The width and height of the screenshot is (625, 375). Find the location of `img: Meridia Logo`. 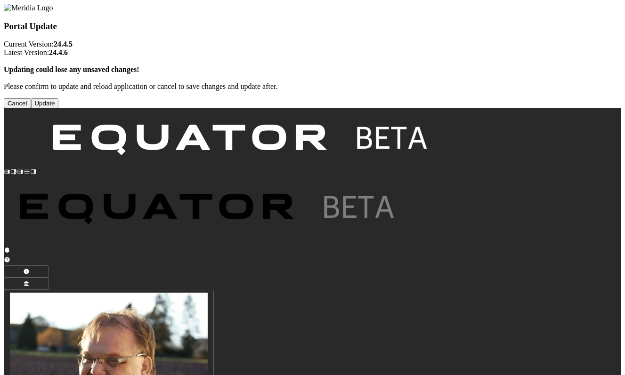

img: Meridia Logo is located at coordinates (28, 8).